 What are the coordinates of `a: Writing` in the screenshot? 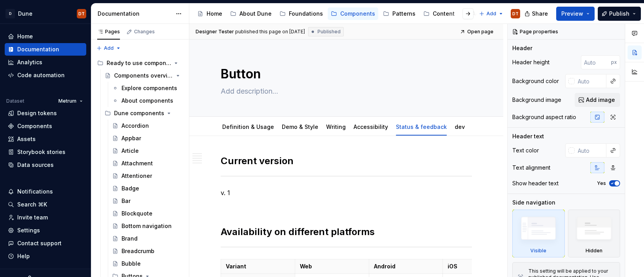 It's located at (336, 127).